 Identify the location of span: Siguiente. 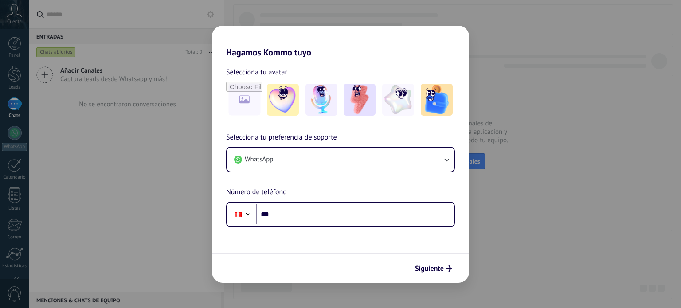
(429, 269).